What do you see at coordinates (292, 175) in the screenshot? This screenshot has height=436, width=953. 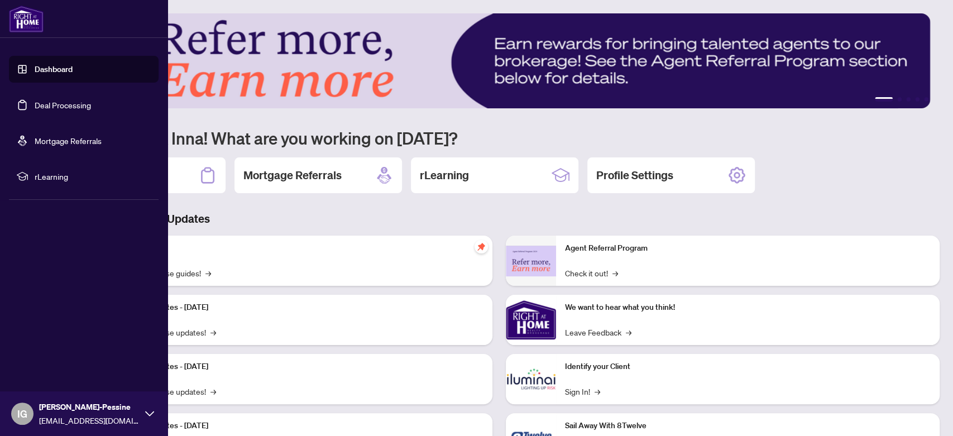 I see `h2: Mortgage Referrals` at bounding box center [292, 175].